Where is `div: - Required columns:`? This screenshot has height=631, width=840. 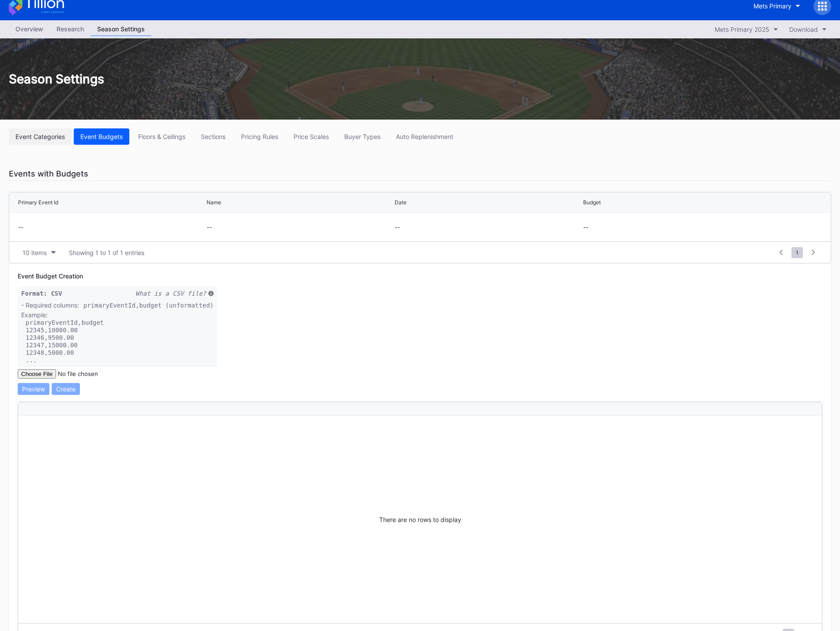
div: - Required columns: is located at coordinates (118, 305).